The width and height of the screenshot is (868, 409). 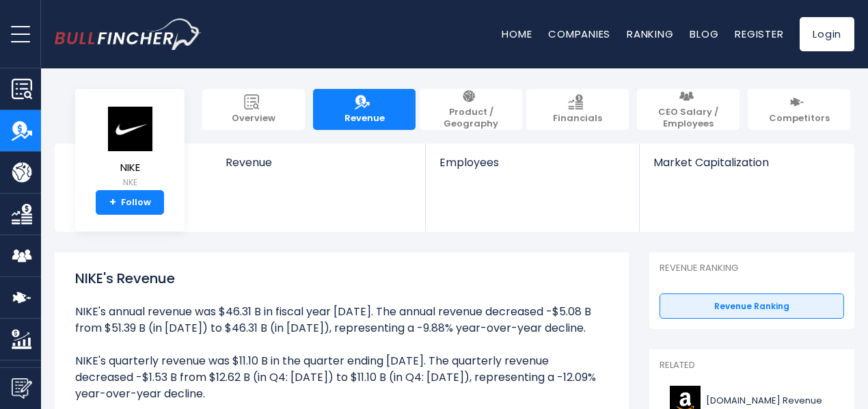 I want to click on img: bullfincher logo, so click(x=128, y=34).